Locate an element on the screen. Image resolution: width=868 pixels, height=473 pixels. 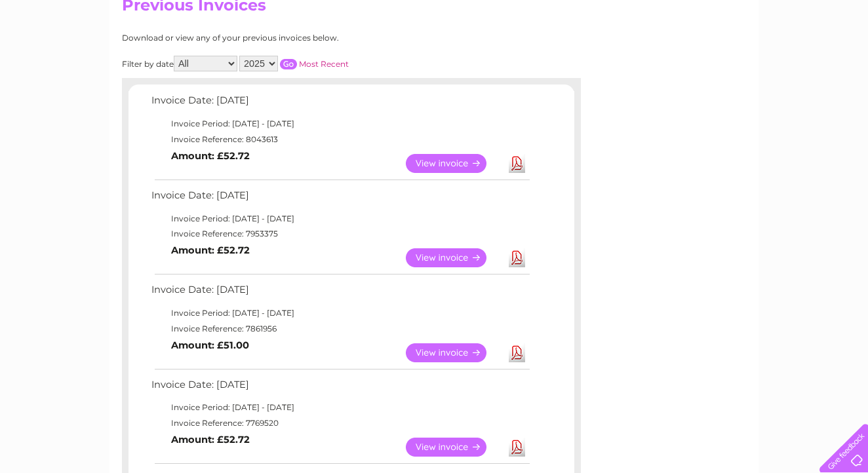
div: Filter by date is located at coordinates (293, 63).